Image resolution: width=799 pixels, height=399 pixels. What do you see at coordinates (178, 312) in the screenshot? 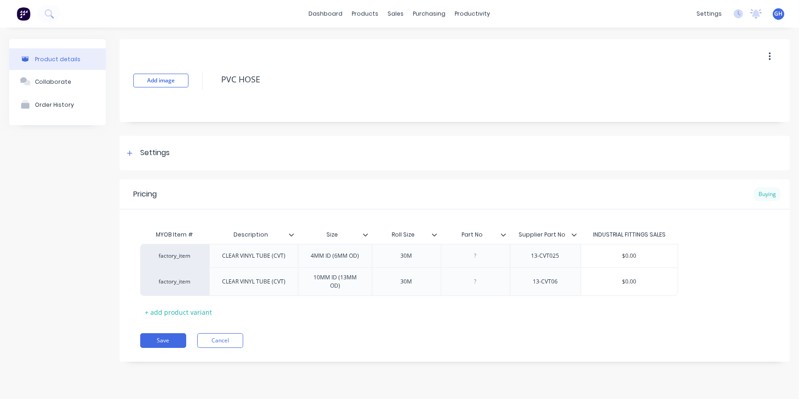
I see `div: + add product variant` at bounding box center [178, 312].